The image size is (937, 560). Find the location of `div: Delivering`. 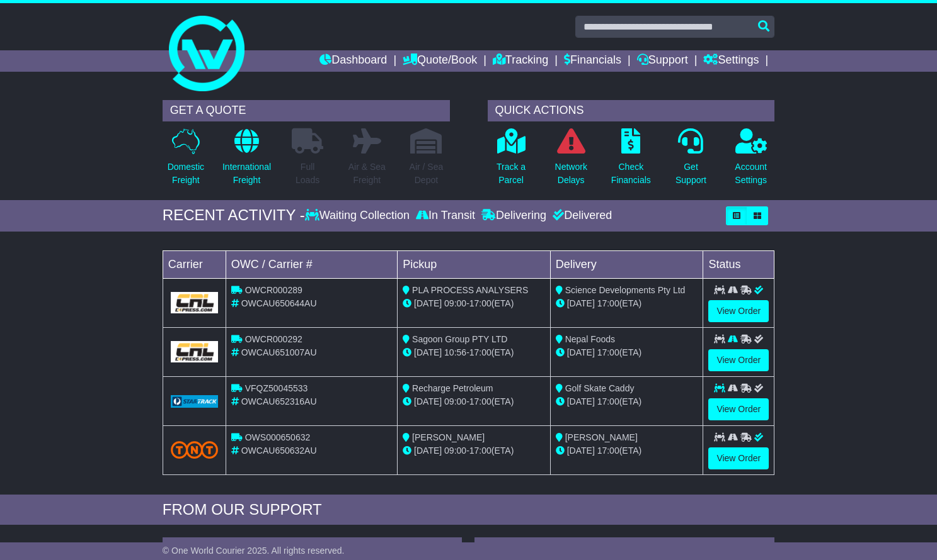

div: Delivering is located at coordinates (514, 215).